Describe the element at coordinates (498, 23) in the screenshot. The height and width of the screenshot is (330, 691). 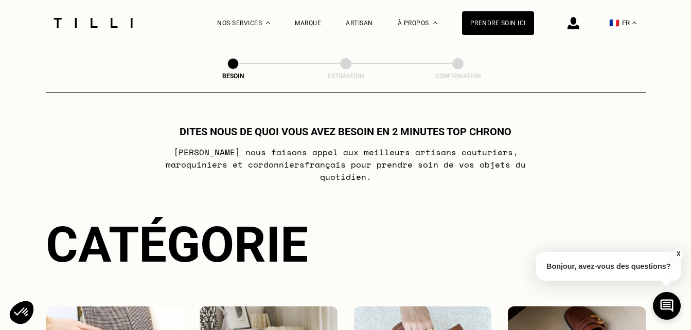
I see `div: Prendre soin ici` at that location.